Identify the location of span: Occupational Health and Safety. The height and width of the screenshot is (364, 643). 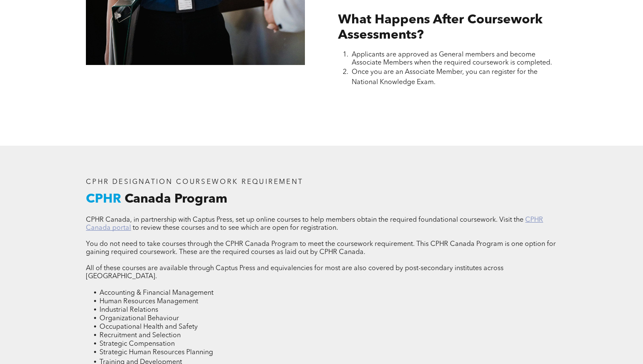
(149, 327).